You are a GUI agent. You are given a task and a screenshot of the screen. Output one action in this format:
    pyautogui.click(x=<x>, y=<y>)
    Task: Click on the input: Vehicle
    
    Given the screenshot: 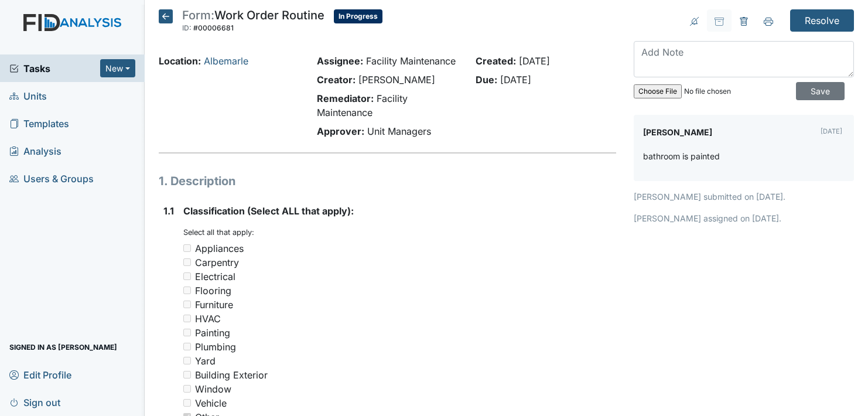 What is the action you would take?
    pyautogui.click(x=187, y=403)
    